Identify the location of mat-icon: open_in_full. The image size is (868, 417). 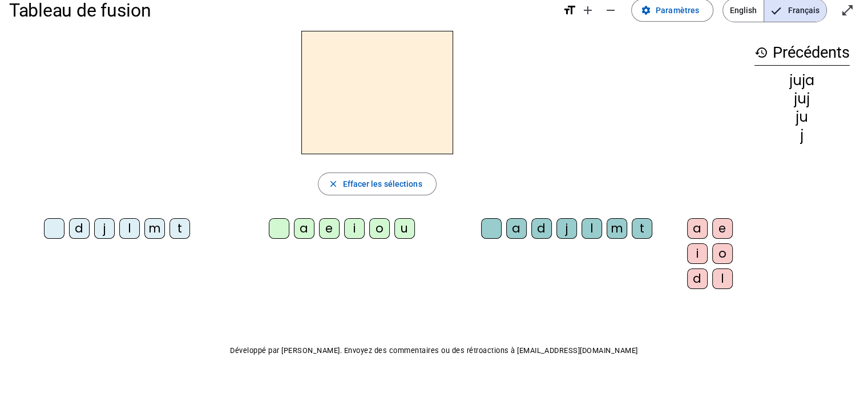
(848, 10).